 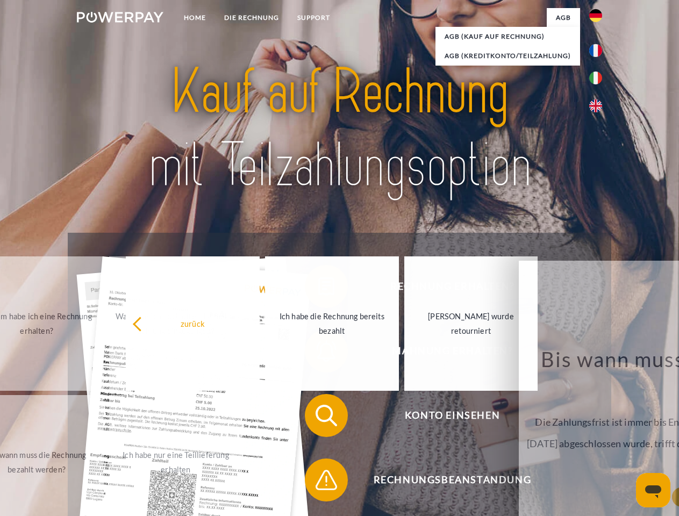 What do you see at coordinates (252, 18) in the screenshot?
I see `a: DIE RECHNUNG` at bounding box center [252, 18].